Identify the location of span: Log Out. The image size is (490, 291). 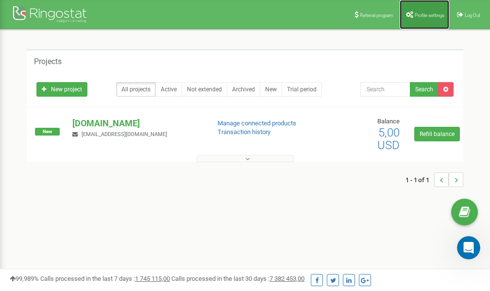
(473, 15).